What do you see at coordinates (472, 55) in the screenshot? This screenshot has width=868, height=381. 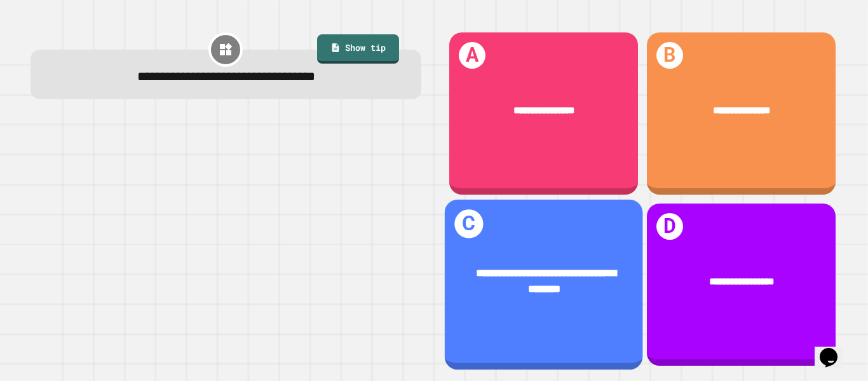 I see `h1: A` at bounding box center [472, 55].